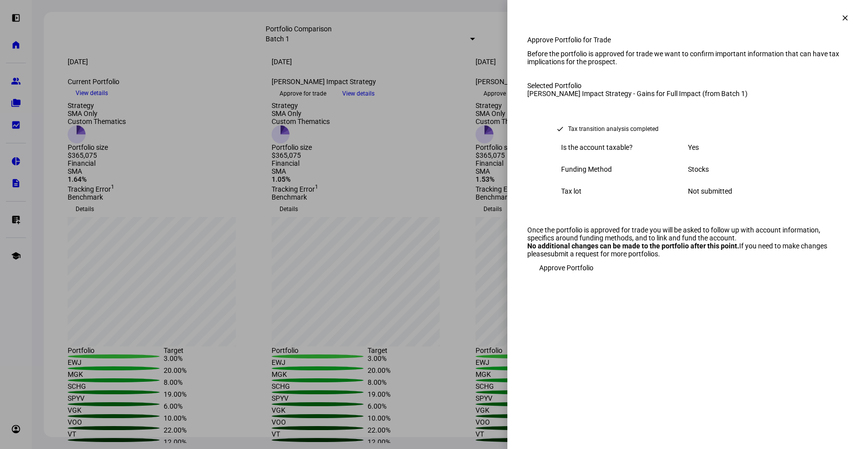 This screenshot has height=449, width=868. I want to click on div: Tax transition analysis completed, so click(614, 129).